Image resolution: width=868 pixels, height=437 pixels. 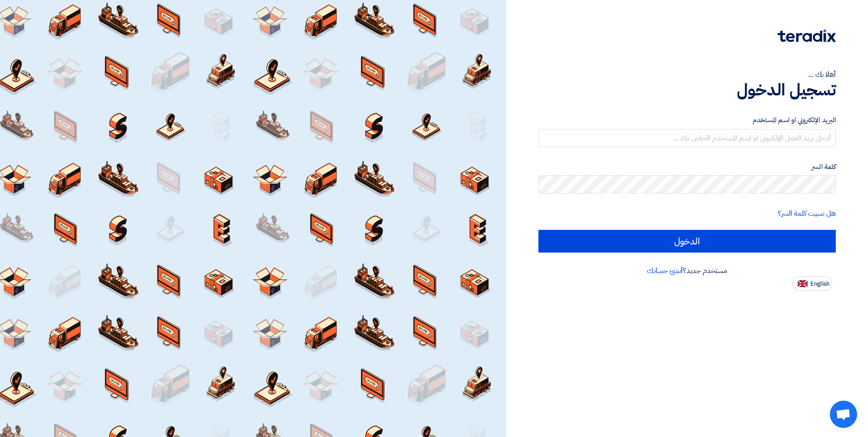 What do you see at coordinates (812, 283) in the screenshot?
I see `button: English` at bounding box center [812, 283].